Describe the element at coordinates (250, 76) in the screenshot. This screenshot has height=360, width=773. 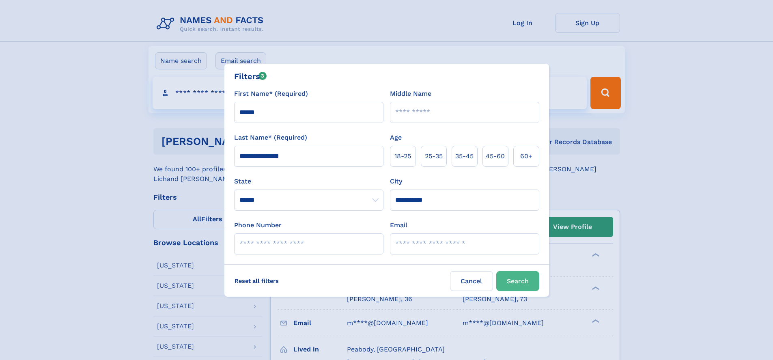
I see `div: Filters` at that location.